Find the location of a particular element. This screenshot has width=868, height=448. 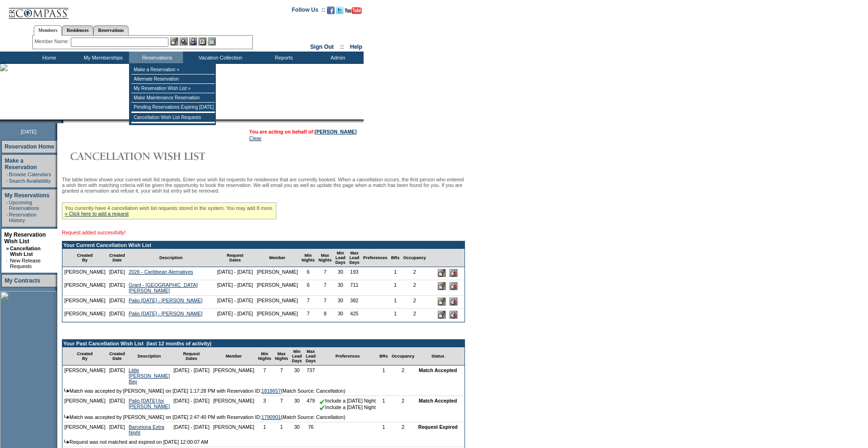

img: Impersonate is located at coordinates (193, 41).